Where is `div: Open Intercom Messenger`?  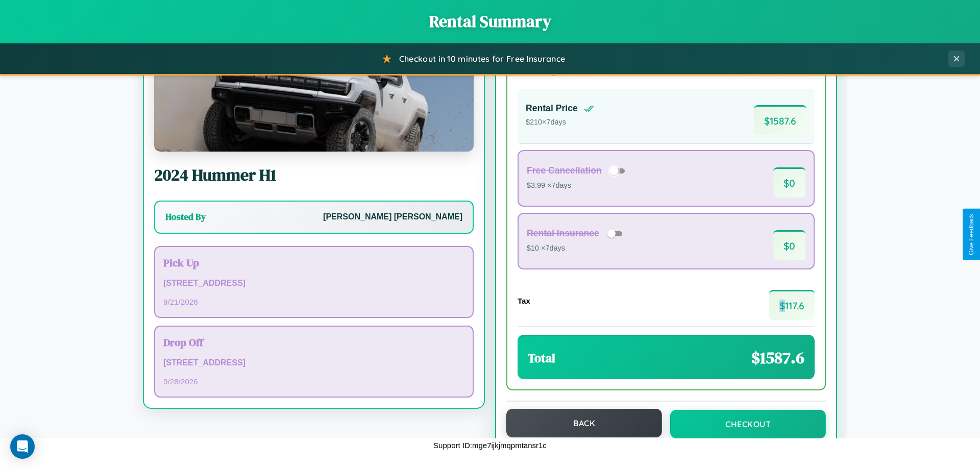
div: Open Intercom Messenger is located at coordinates (23, 446).